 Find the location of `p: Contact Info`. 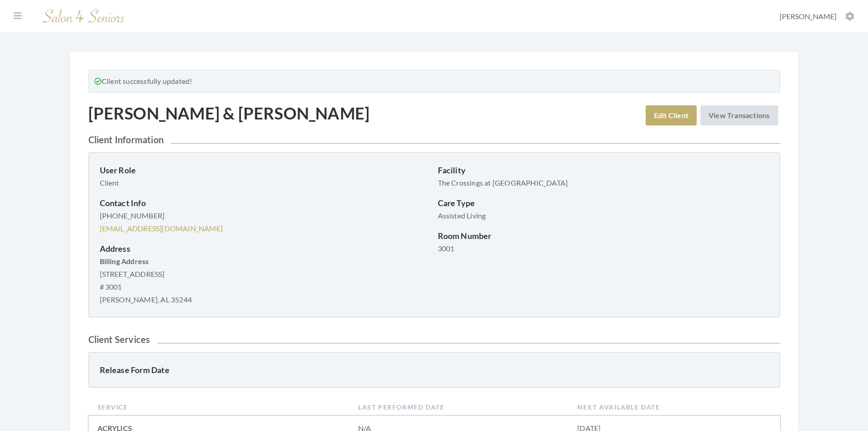

p: Contact Info is located at coordinates (265, 203).